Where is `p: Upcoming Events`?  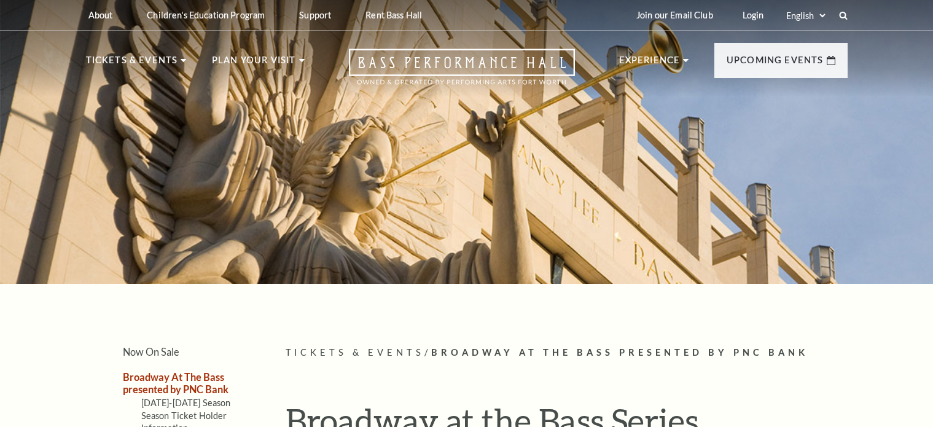
p: Upcoming Events is located at coordinates (775, 64).